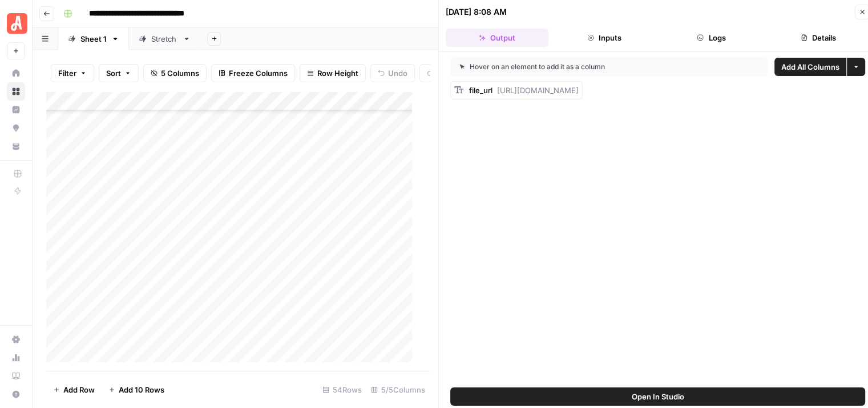  I want to click on a: Insights, so click(16, 109).